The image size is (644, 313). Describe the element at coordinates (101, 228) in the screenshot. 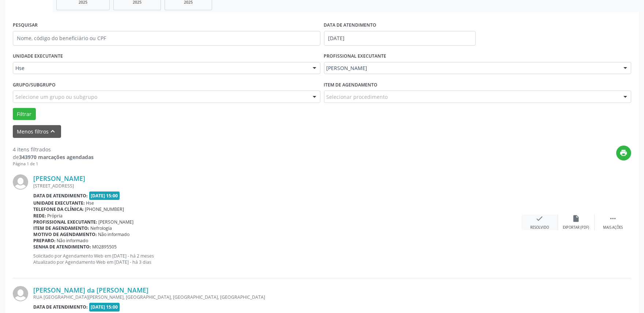

I see `span: Nefrologia` at that location.